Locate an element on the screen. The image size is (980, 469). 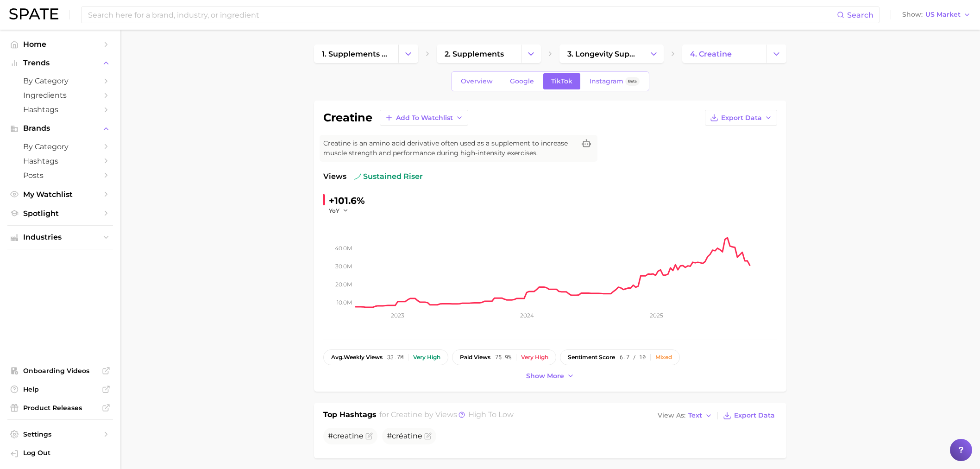
span: Home is located at coordinates (60, 44).